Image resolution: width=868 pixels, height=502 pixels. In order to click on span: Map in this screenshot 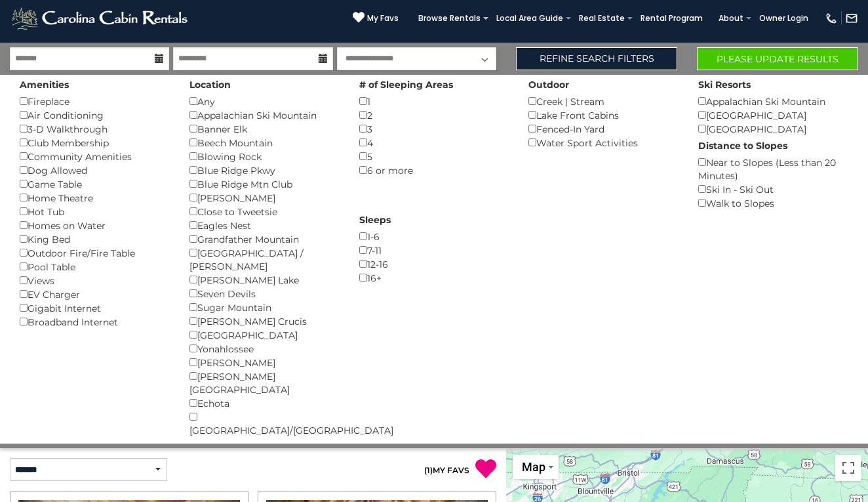, I will do `click(534, 466)`.